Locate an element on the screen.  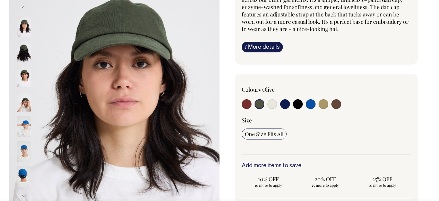
span: 20% OFF is located at coordinates (325, 179).